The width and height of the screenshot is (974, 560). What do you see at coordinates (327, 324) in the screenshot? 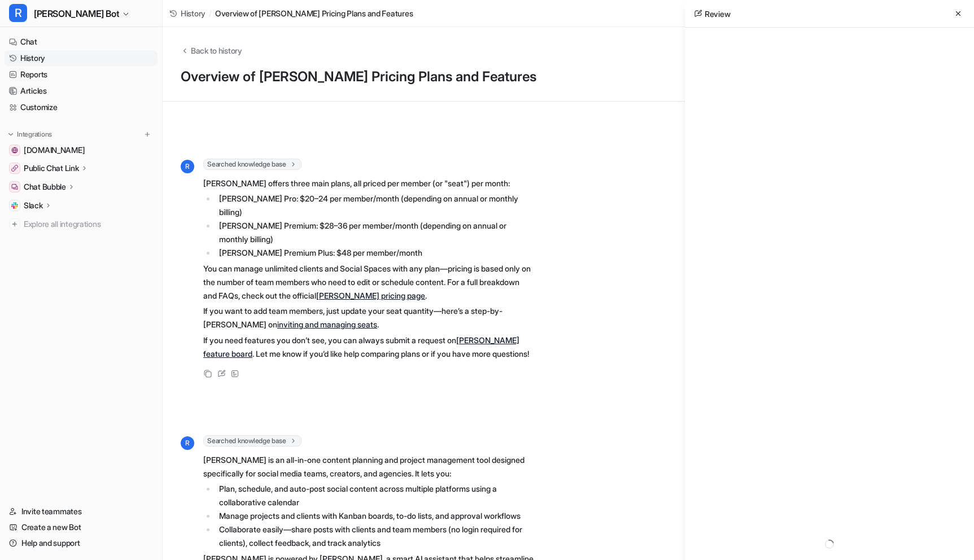
I see `a: inviting and managing seats` at bounding box center [327, 324].